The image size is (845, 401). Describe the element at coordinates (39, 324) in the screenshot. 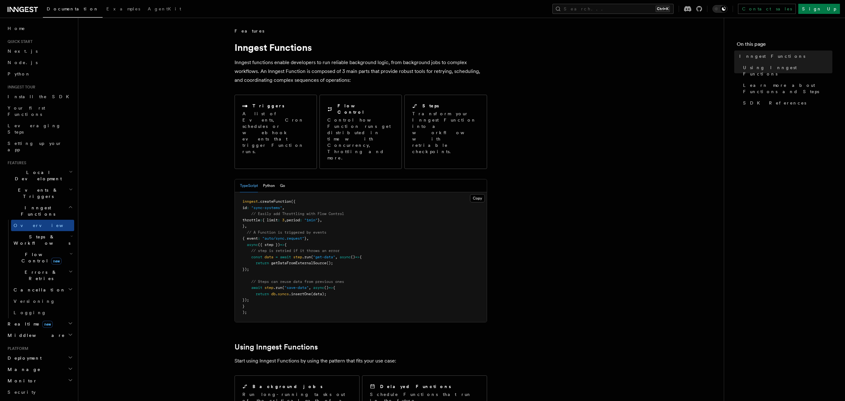

I see `button: Realtimenew` at that location.